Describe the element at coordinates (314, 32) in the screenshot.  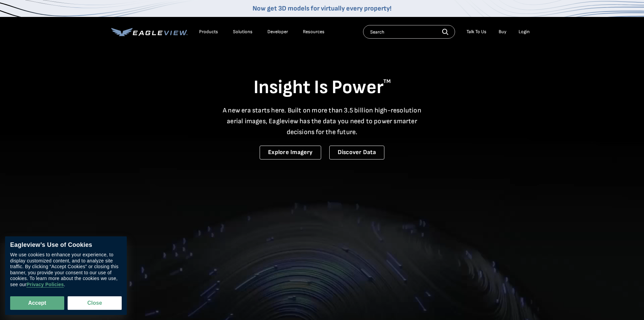
I see `div: Resources` at that location.